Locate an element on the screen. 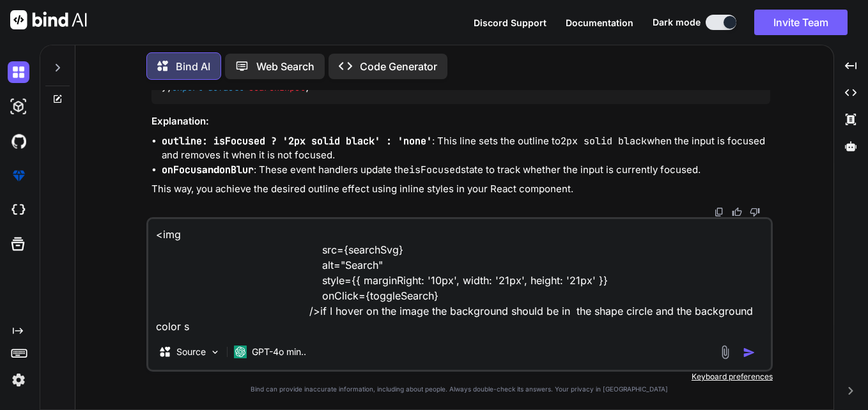 Image resolution: width=868 pixels, height=410 pixels. span: Dark mode is located at coordinates (676, 22).